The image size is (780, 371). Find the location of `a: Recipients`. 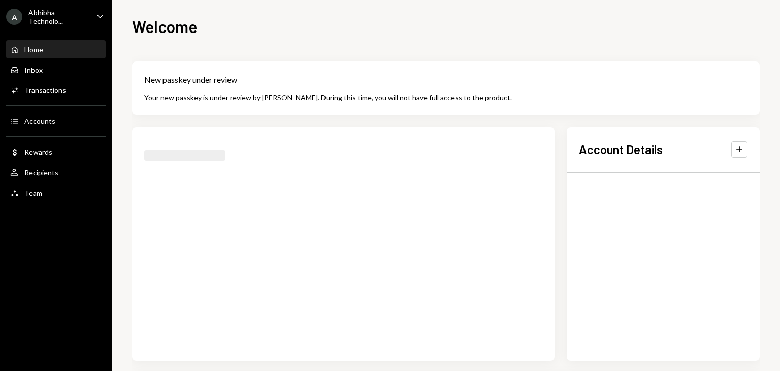

a: Recipients is located at coordinates (56, 172).